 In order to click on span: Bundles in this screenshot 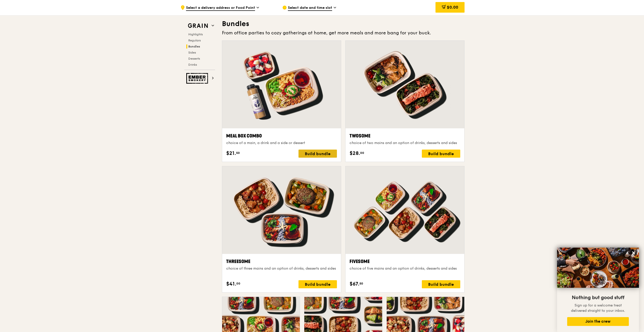, I will do `click(194, 46)`.